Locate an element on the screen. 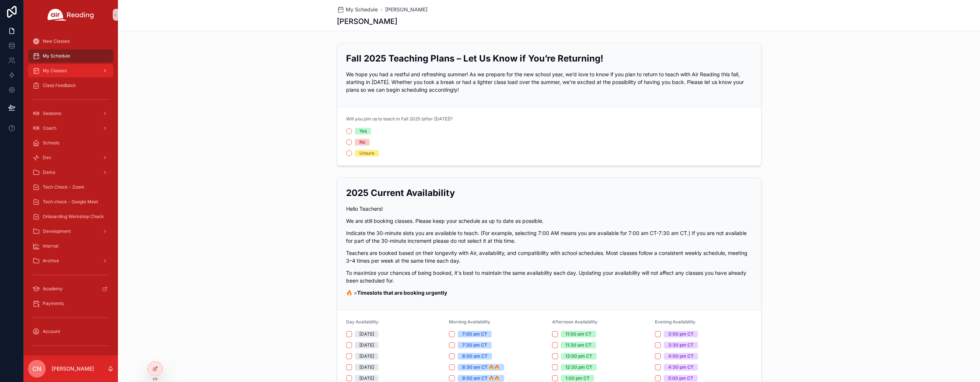 The height and width of the screenshot is (382, 980). p: To maximize your chances of being booked, it's best to maintain the same availability each day. U... is located at coordinates (549, 277).